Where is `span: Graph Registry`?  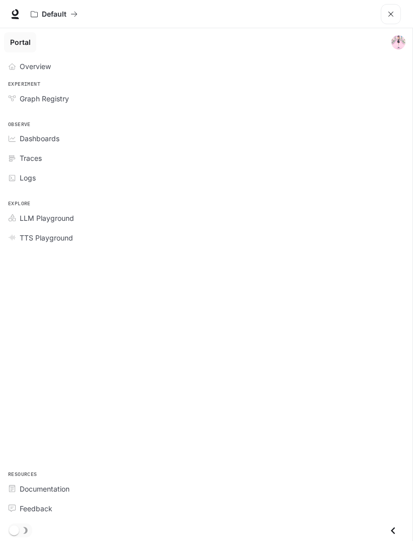
span: Graph Registry is located at coordinates (44, 98).